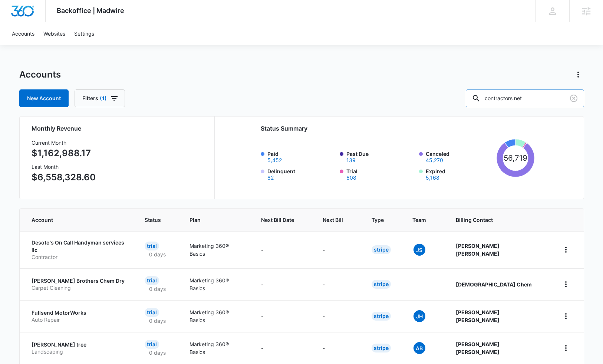 This screenshot has height=364, width=603. I want to click on h3: Last Month, so click(63, 166).